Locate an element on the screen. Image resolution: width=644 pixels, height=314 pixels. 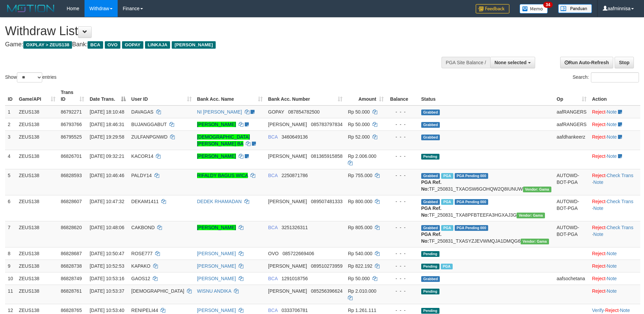
th: Bank Acc. Name: activate to sort column ascending is located at coordinates (230, 96).